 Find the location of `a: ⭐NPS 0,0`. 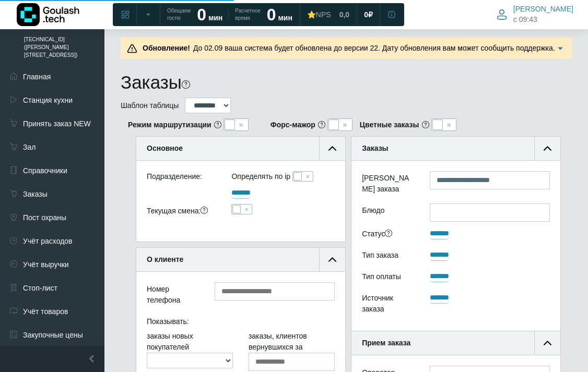

a: ⭐NPS 0,0 is located at coordinates (328, 15).